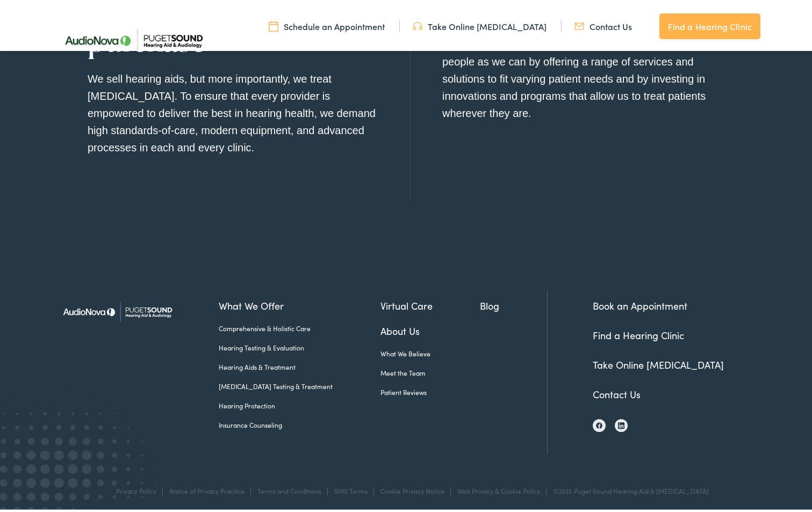 The image size is (812, 512). I want to click on img: LinkedIn, so click(621, 424).